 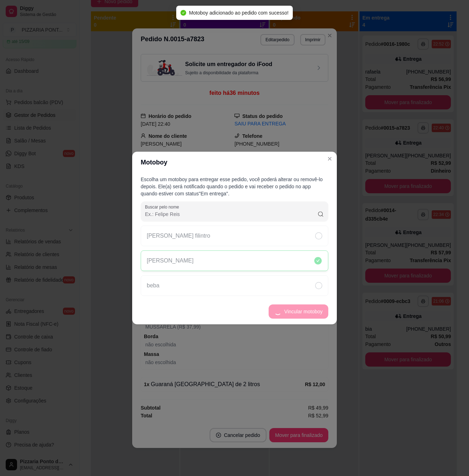 What do you see at coordinates (239, 13) in the screenshot?
I see `span: Motoboy adicionado ao pedido com sucesso!` at bounding box center [239, 13].